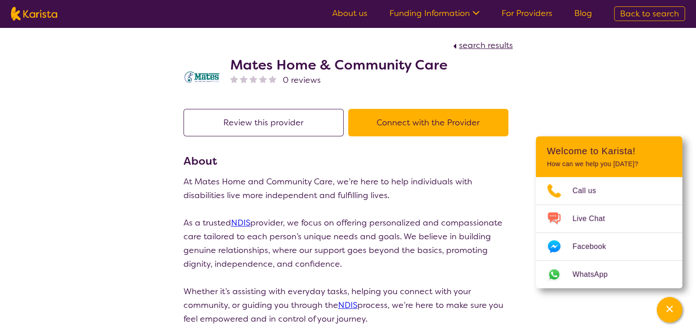  Describe the element at coordinates (609, 275) in the screenshot. I see `a: Web link opens in a new tab.` at that location.